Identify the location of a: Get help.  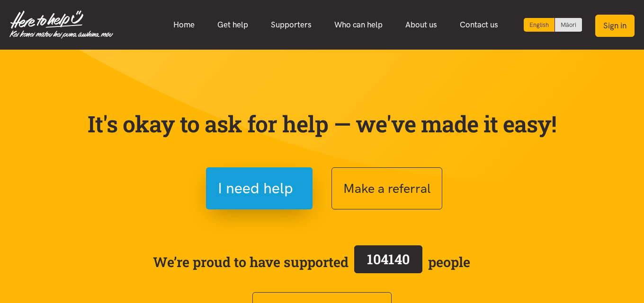
(232, 25).